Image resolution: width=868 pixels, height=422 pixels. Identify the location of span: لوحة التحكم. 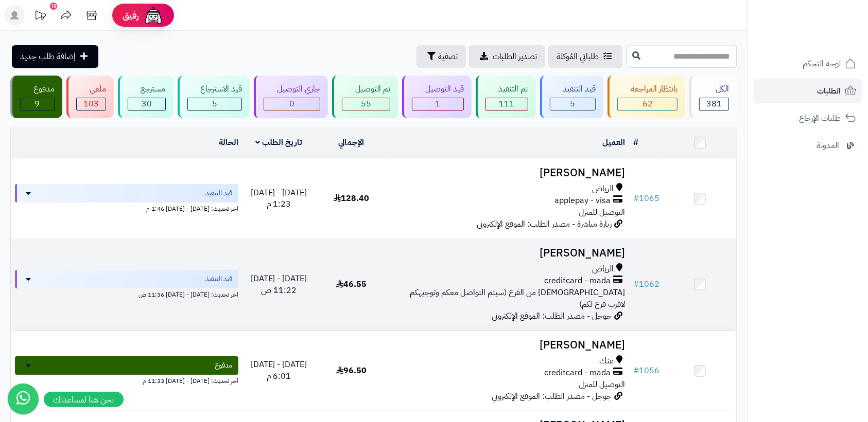
(822, 64).